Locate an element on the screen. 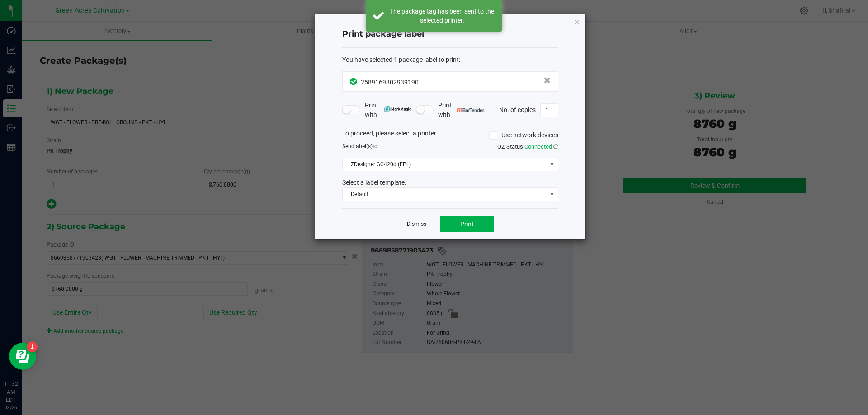  button: Print is located at coordinates (467, 224).